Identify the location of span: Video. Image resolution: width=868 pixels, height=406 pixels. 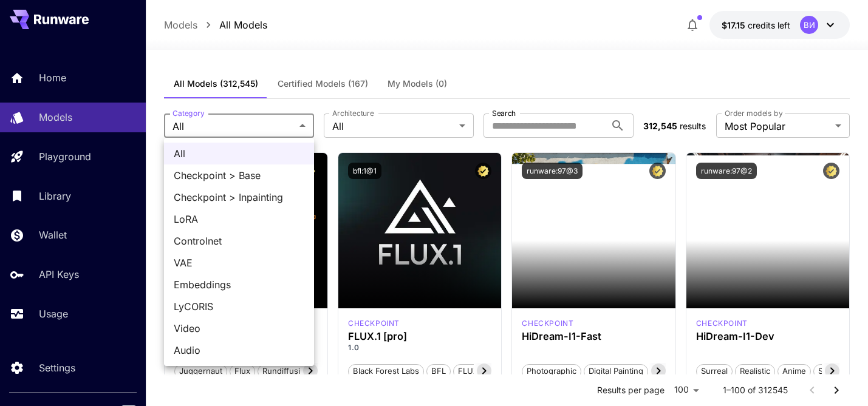
(238, 328).